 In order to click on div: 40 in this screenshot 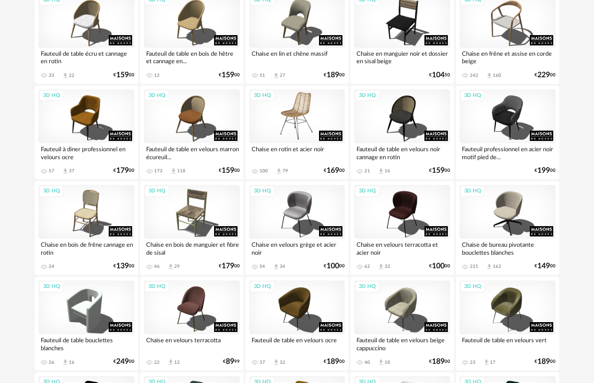, I will do `click(368, 363)`.